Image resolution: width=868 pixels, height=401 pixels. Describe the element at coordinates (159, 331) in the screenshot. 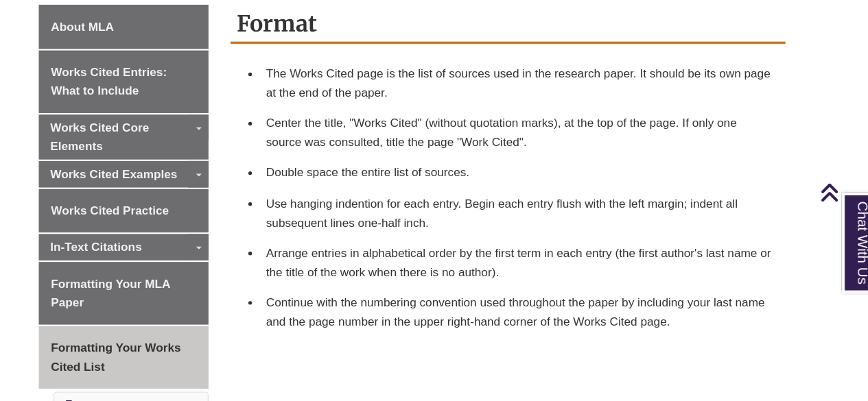

I see `span: Formatting Your Works Cited List` at that location.